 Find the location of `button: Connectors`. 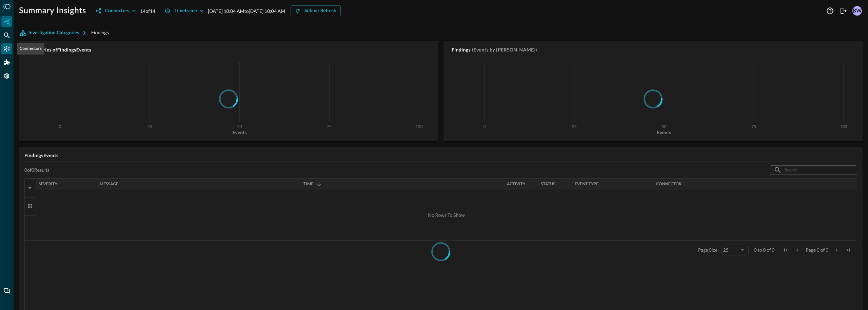

button: Connectors is located at coordinates (116, 11).